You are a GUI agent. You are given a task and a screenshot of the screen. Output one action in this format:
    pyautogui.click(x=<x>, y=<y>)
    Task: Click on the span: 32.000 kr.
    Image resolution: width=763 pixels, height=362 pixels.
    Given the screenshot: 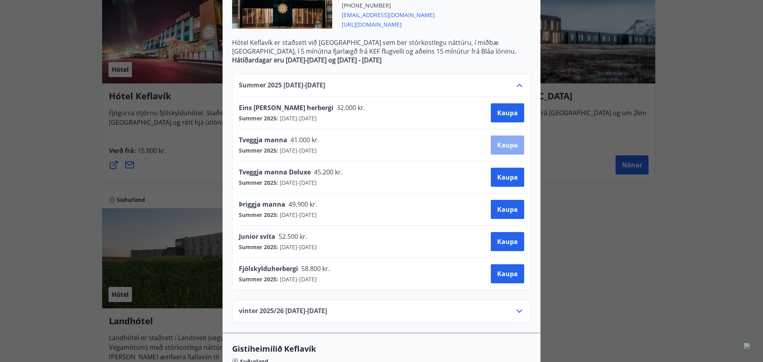 What is the action you would take?
    pyautogui.click(x=350, y=108)
    